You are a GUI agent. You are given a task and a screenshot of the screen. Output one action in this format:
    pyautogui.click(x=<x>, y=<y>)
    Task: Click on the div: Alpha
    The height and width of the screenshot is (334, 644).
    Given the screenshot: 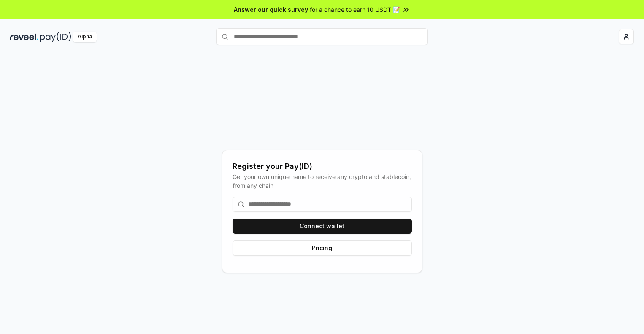 What is the action you would take?
    pyautogui.click(x=85, y=37)
    